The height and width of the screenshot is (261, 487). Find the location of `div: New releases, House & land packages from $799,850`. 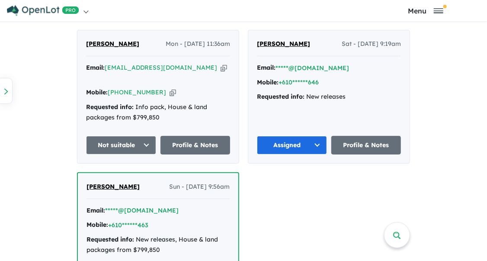

div: New releases, House & land packages from $799,850 is located at coordinates (158, 245).